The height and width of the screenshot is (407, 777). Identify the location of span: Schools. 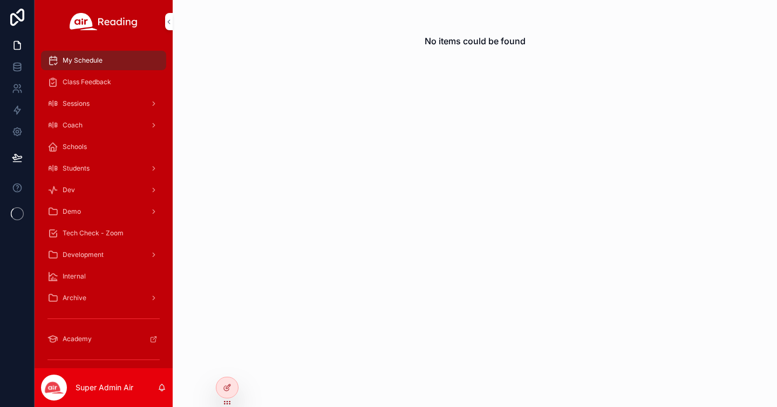
(74, 147).